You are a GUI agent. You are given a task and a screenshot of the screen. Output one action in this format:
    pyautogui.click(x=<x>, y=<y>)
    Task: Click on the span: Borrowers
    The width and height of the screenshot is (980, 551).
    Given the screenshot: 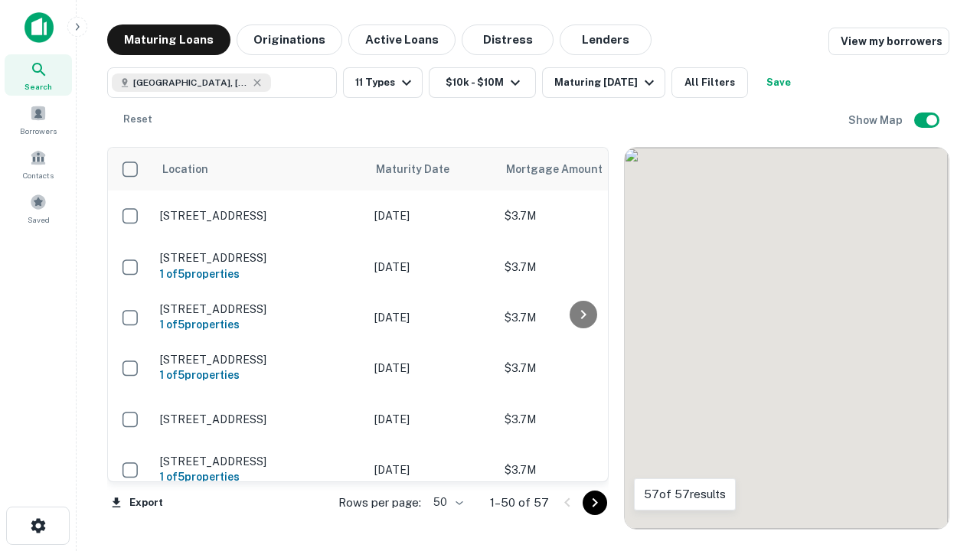 What is the action you would take?
    pyautogui.click(x=39, y=130)
    